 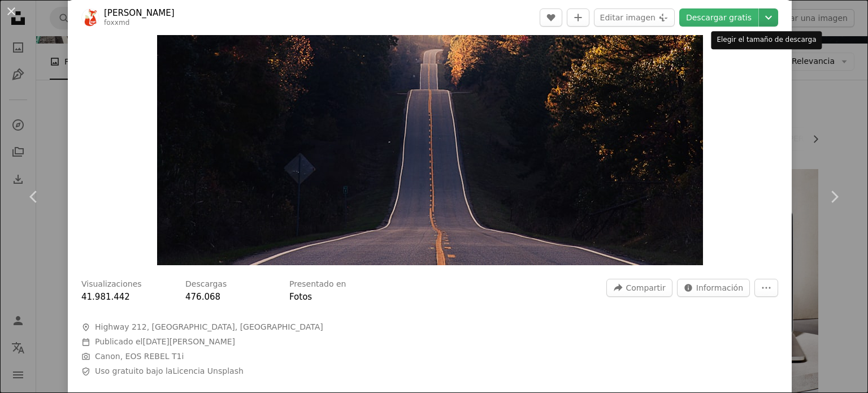 What do you see at coordinates (639, 288) in the screenshot?
I see `button: Compartir esta imagen` at bounding box center [639, 288].